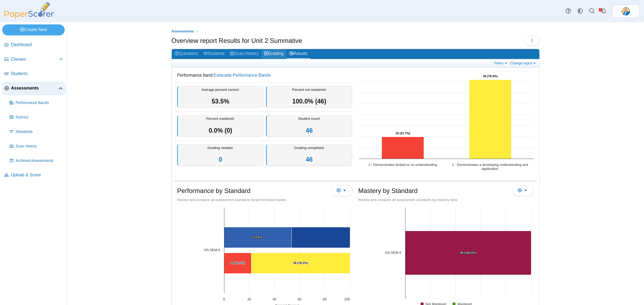  Describe the element at coordinates (388, 191) in the screenshot. I see `h1: Mastery by Standard` at that location.